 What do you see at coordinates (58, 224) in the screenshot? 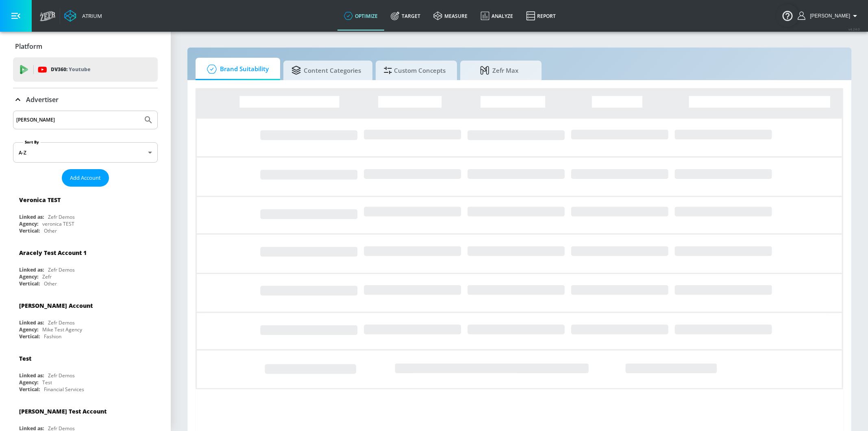
I see `div: veronica TEST` at bounding box center [58, 224].